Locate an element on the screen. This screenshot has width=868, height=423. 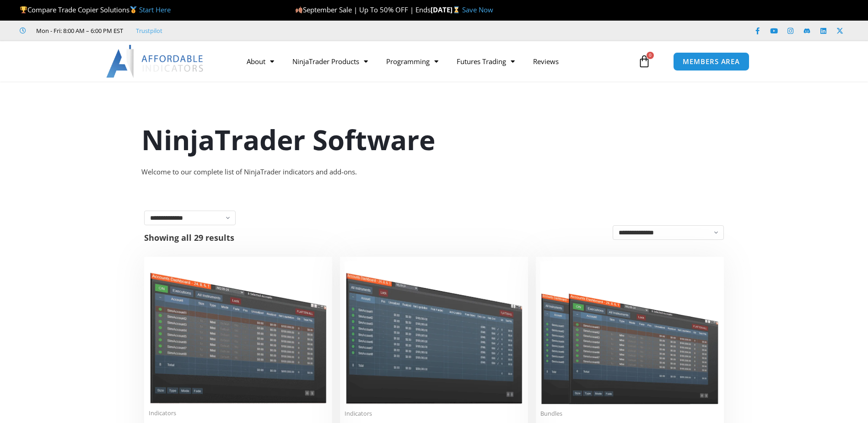
img: Account Risk Manager is located at coordinates (434, 333).